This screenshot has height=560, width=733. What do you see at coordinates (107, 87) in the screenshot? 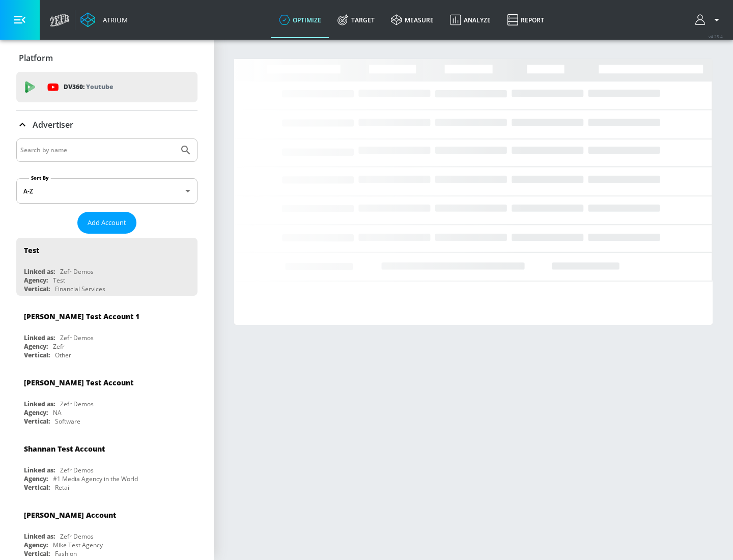
I see `div: DV360: Youtube` at bounding box center [107, 87].